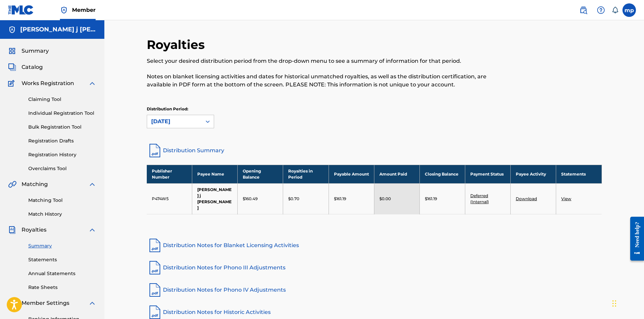 This screenshot has width=644, height=319. What do you see at coordinates (397, 174) in the screenshot?
I see `th: Amount Paid` at bounding box center [397, 174].